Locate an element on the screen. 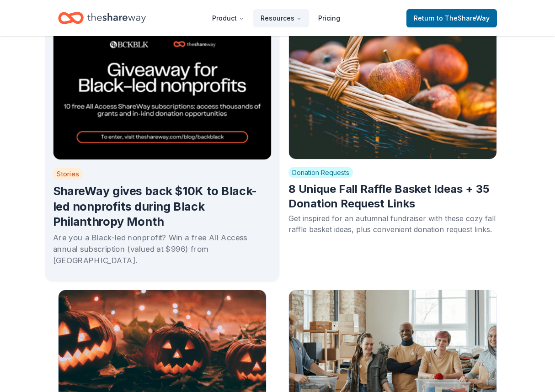 This screenshot has height=392, width=555. a: Pricing is located at coordinates (329, 18).